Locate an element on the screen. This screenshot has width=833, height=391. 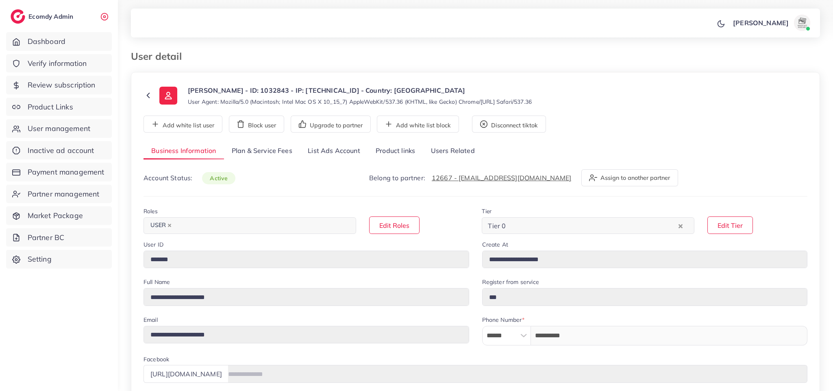
label: Create At is located at coordinates (495, 244).